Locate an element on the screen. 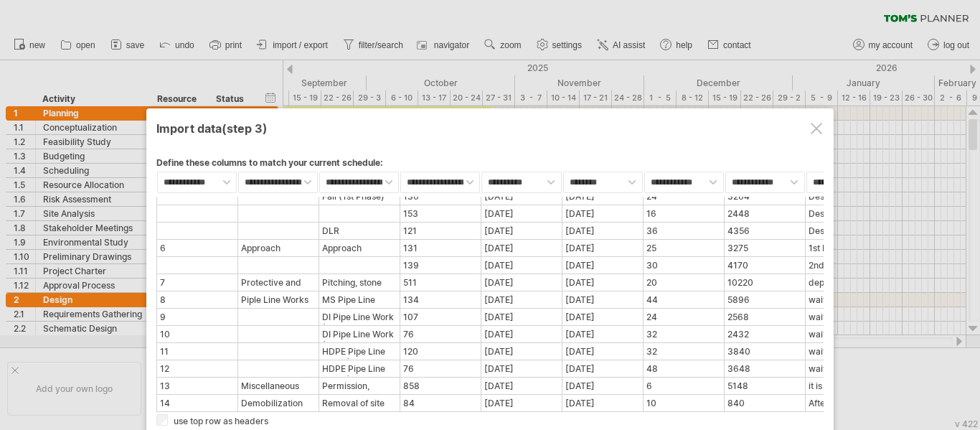  div: 4356 is located at coordinates (765, 231).